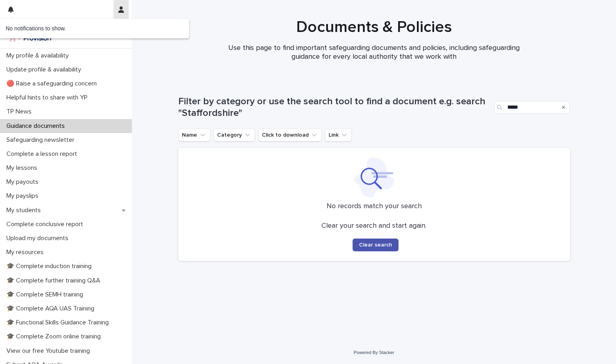 The image size is (616, 364). I want to click on p: No records match your search, so click(374, 207).